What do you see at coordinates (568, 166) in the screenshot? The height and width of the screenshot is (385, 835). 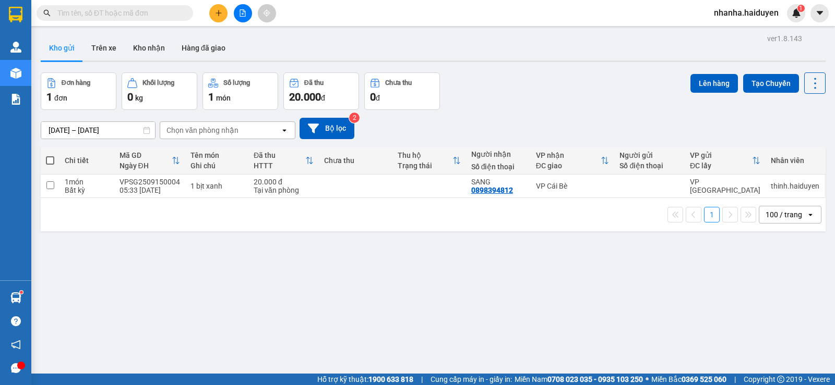 I see `div: ĐC giao` at bounding box center [568, 166].